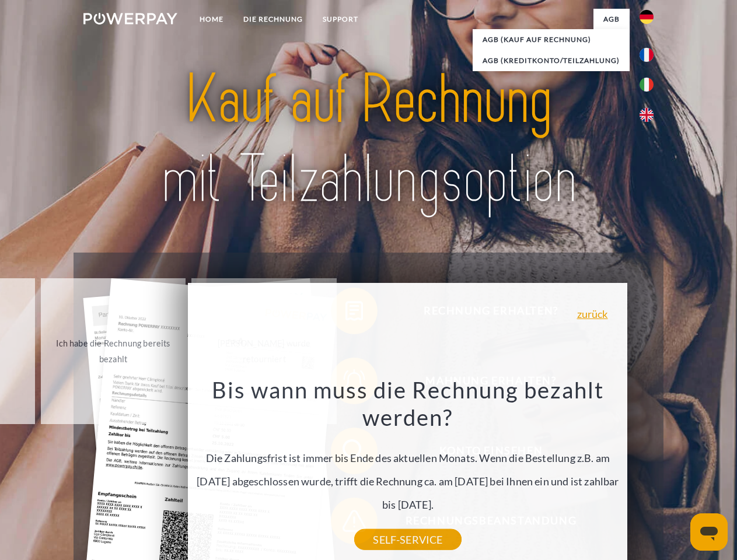 This screenshot has width=737, height=560. What do you see at coordinates (368, 139) in the screenshot?
I see `img: title-powerpay_de.svg` at bounding box center [368, 139].